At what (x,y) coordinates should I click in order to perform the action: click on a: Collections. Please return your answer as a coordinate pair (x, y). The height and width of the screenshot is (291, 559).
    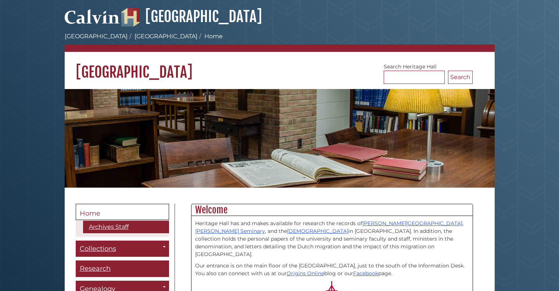
    Looking at the image, I should click on (122, 248).